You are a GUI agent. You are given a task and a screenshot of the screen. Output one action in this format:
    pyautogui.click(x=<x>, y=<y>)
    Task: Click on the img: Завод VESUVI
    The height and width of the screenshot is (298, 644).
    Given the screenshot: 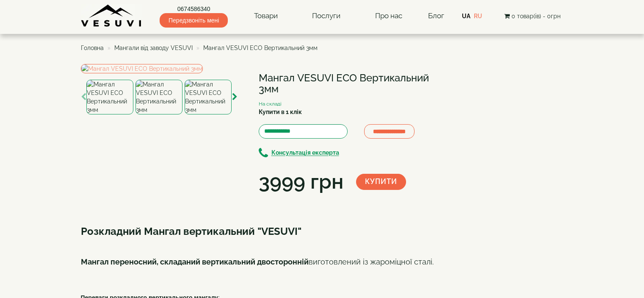 What is the action you would take?
    pyautogui.click(x=112, y=16)
    